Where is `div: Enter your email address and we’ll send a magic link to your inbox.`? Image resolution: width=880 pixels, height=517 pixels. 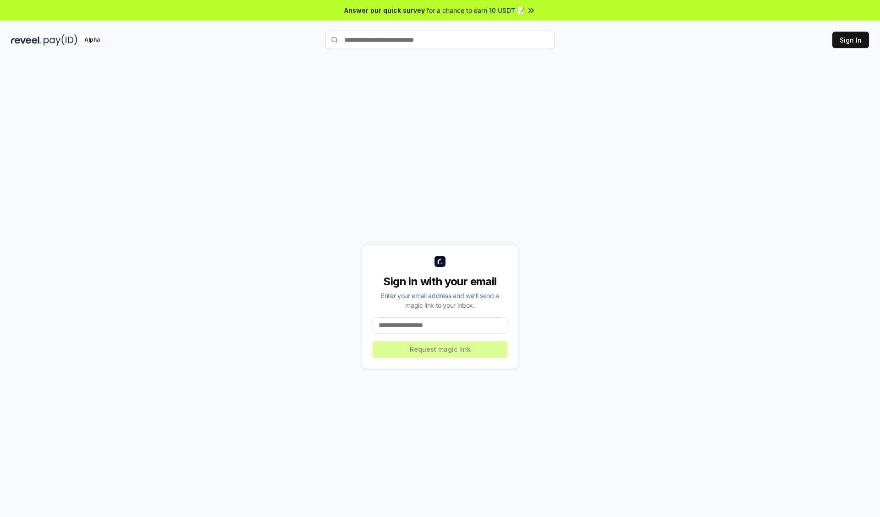
div: Enter your email address and we’ll send a magic link to your inbox. is located at coordinates (440, 301).